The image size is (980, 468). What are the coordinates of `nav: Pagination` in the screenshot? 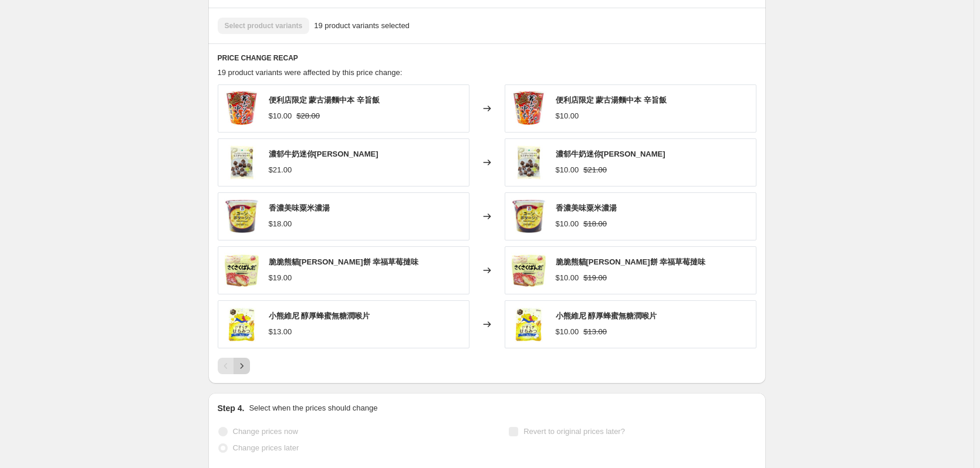 It's located at (234, 366).